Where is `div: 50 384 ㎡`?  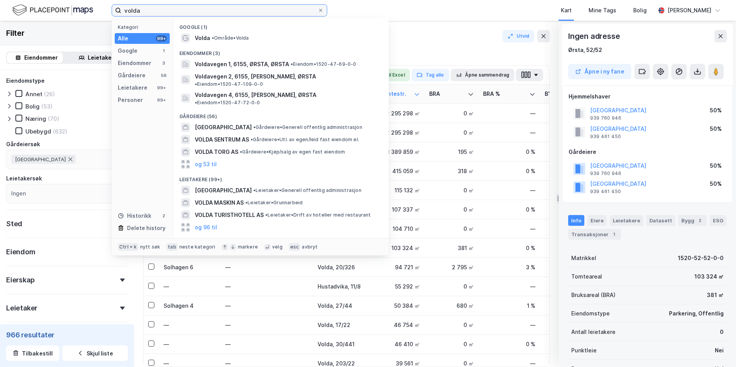
div: 50 384 ㎡ is located at coordinates (400, 306).